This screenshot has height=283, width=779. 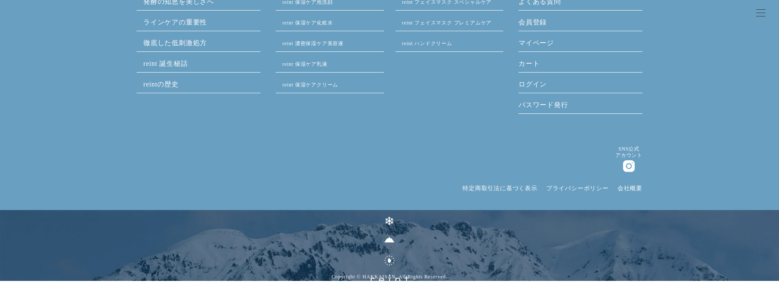 What do you see at coordinates (580, 45) in the screenshot?
I see `a: マイページ` at bounding box center [580, 45].